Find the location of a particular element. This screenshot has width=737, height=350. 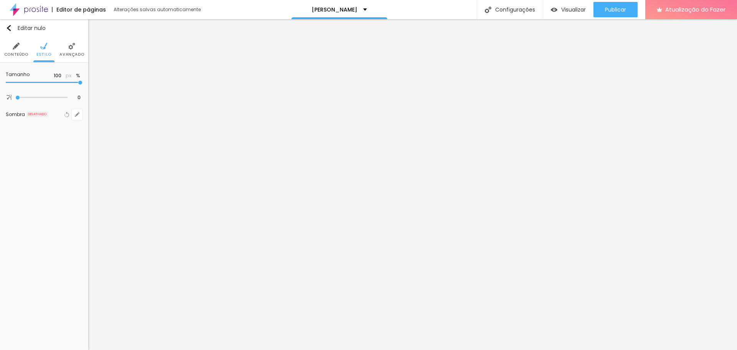

button: px is located at coordinates (68, 76).